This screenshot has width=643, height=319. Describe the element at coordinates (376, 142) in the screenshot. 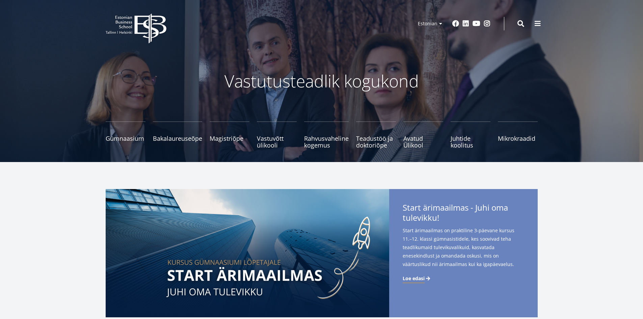

I see `span: Teadustöö ja doktoriõpe` at that location.